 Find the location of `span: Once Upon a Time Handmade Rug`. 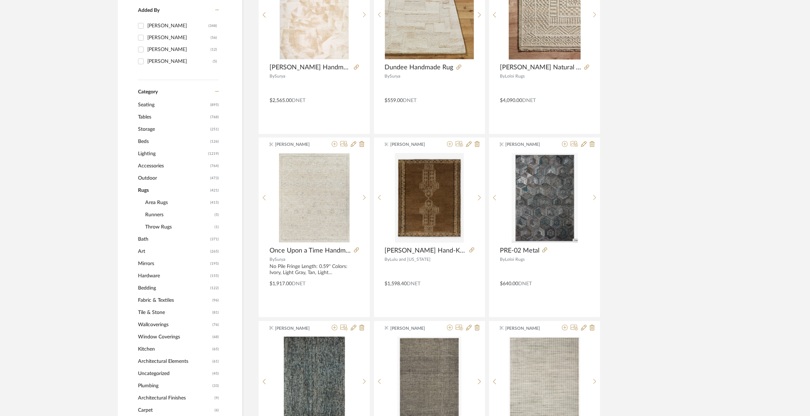

span: Once Upon a Time Handmade Rug is located at coordinates (310, 251).